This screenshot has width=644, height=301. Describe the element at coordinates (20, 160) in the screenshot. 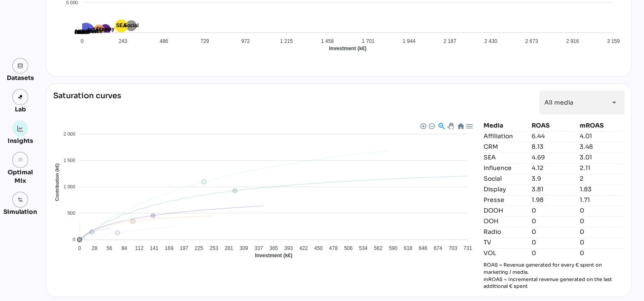

I see `i: grain` at that location.